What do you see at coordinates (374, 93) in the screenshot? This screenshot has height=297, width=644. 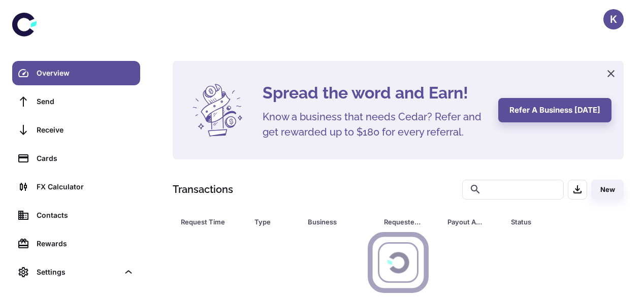 I see `h4: Spread the word and Earn!` at bounding box center [374, 93].